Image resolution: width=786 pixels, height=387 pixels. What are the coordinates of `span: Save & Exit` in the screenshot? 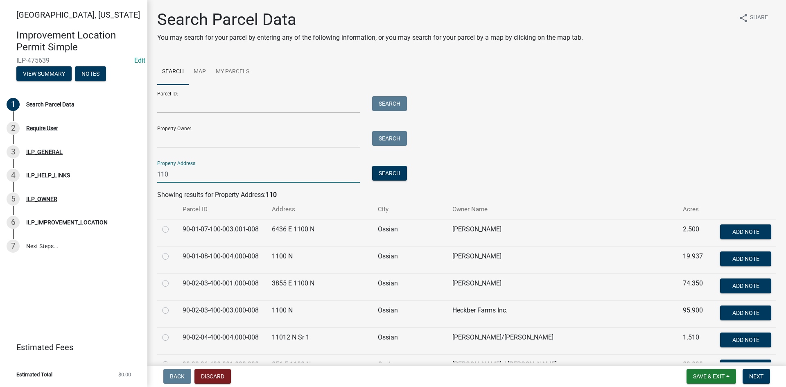 It's located at (709, 376).